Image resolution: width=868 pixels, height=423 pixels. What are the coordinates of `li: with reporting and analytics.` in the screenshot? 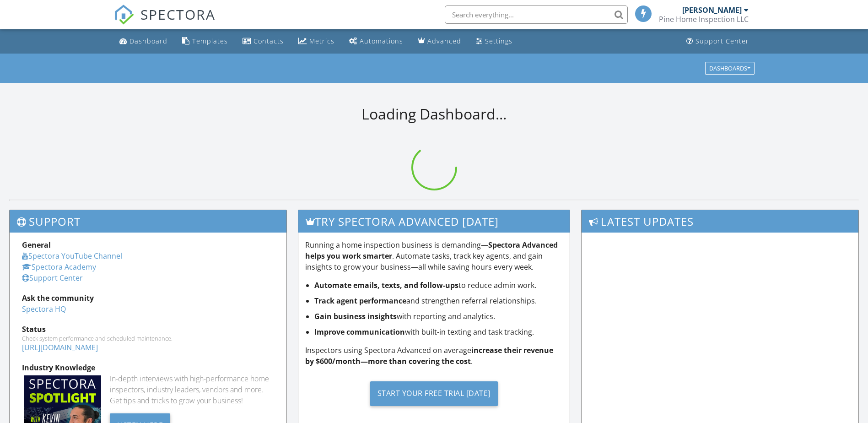 It's located at (439, 317).